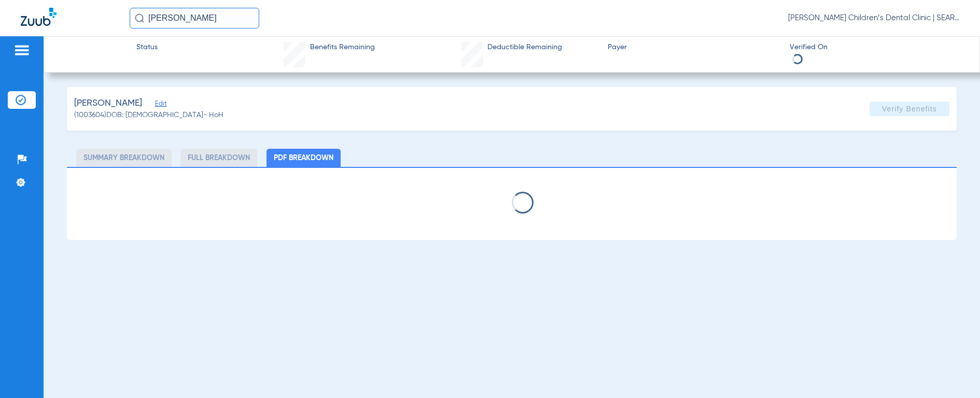  I want to click on li: PDF Breakdown, so click(303, 157).